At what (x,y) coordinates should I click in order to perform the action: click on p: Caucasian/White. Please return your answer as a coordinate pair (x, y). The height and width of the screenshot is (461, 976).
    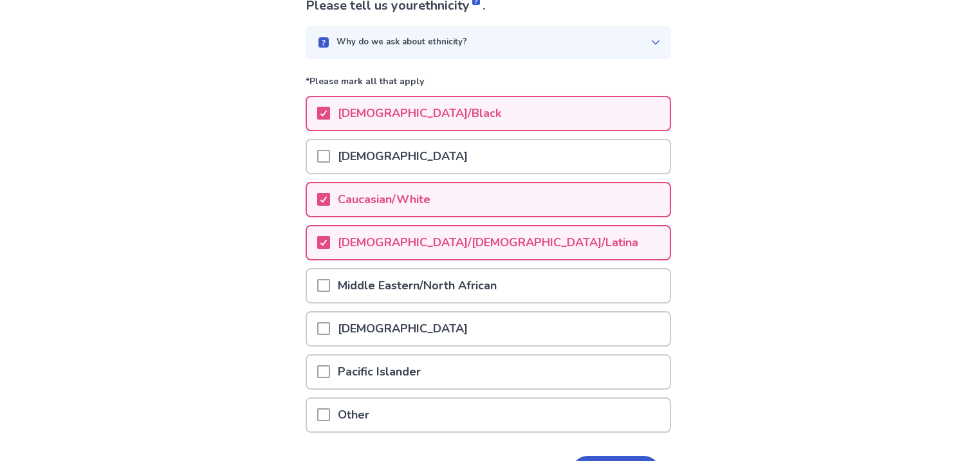
    Looking at the image, I should click on (384, 199).